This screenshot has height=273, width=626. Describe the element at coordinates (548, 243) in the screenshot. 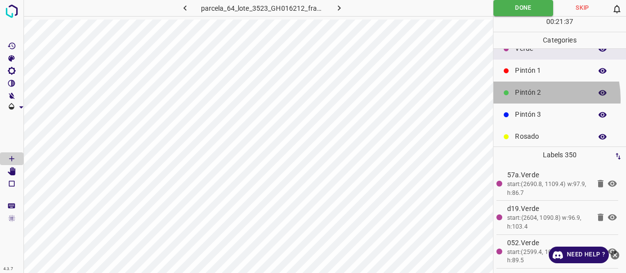

I see `p: 052.Verde` at that location.